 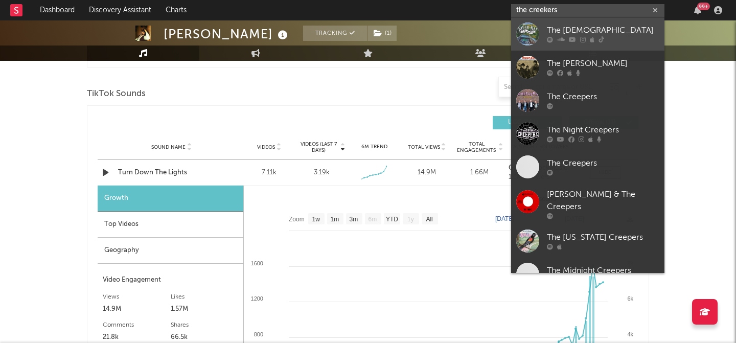 What do you see at coordinates (204, 309) in the screenshot?
I see `div: 1.57M` at bounding box center [204, 309].